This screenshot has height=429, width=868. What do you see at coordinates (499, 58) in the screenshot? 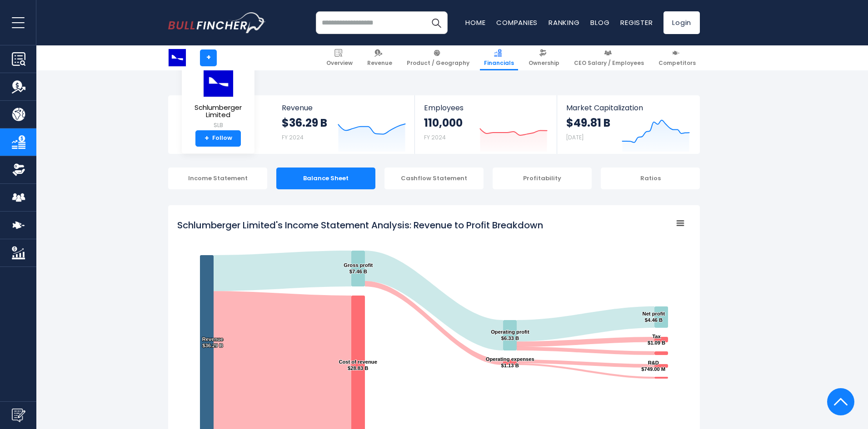
I see `a: Financials` at bounding box center [499, 58].